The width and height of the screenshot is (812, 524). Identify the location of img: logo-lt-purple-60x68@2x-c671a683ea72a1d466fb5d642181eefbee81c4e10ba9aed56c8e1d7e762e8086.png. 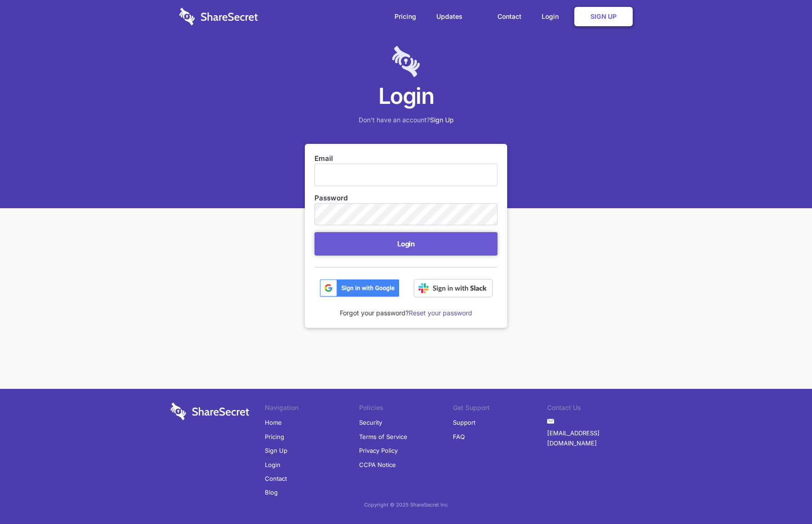
(406, 62).